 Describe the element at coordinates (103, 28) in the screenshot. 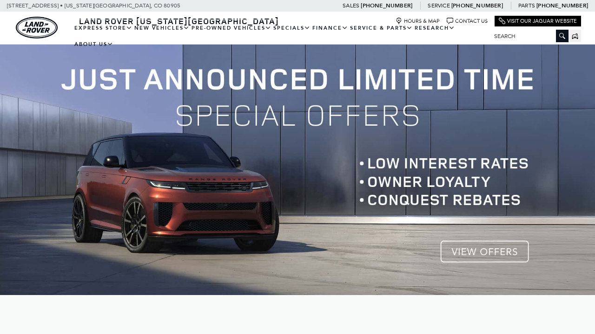

I see `a: EXPRESS STORE` at that location.